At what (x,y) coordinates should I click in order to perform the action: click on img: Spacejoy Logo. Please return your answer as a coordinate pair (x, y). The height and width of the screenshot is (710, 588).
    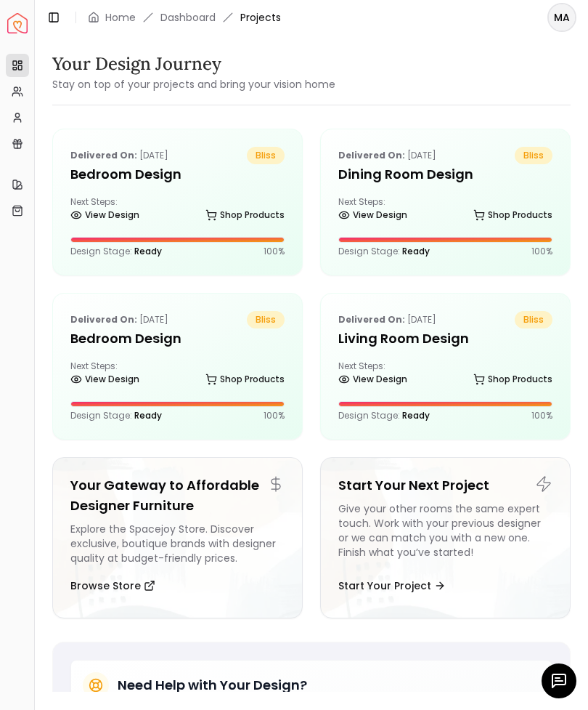
    Looking at the image, I should click on (18, 23).